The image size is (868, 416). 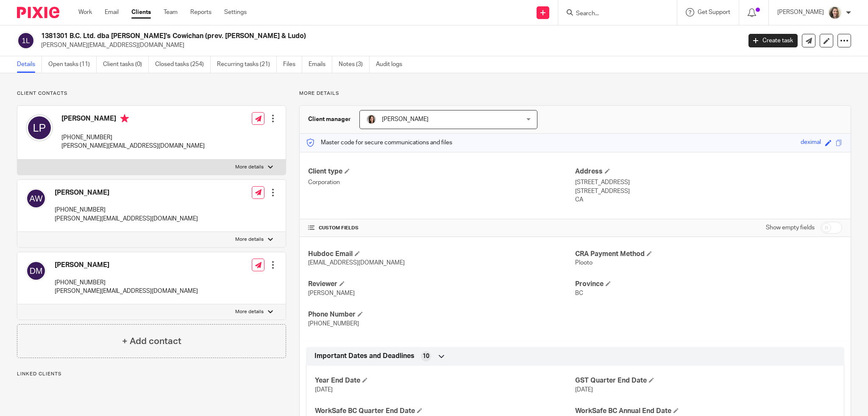 What do you see at coordinates (321, 64) in the screenshot?
I see `a: Emails` at bounding box center [321, 64].